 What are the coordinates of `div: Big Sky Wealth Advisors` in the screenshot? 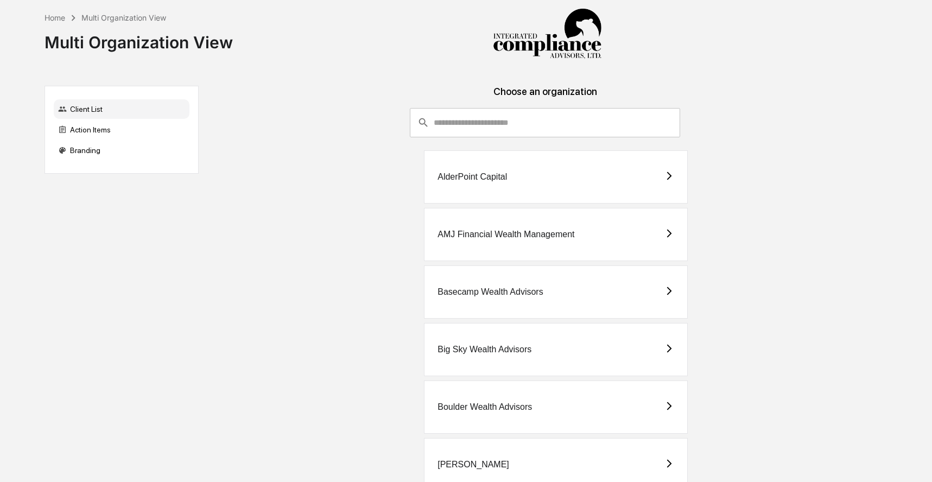 It's located at (484, 349).